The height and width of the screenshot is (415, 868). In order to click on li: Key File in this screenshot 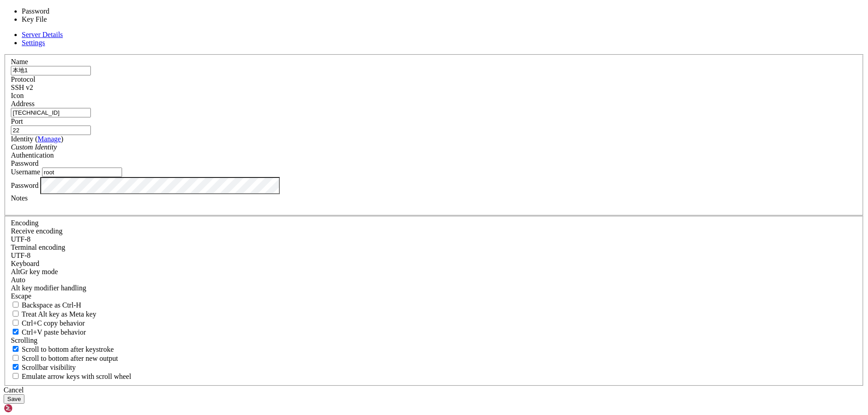, I will do `click(59, 19)`.